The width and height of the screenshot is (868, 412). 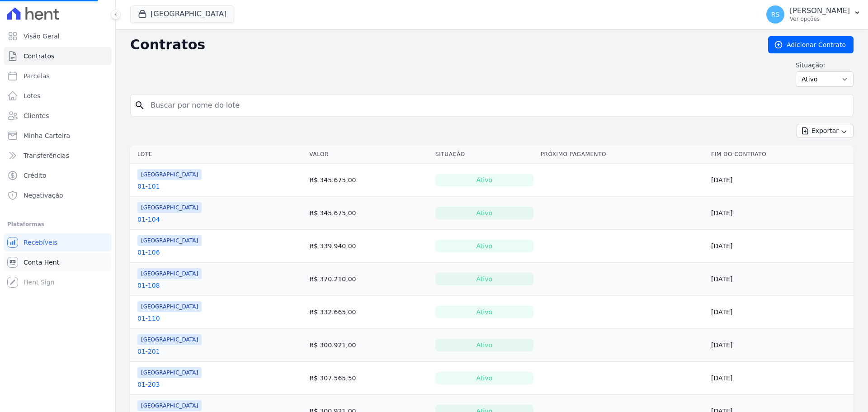 I want to click on a: Contratos, so click(x=58, y=56).